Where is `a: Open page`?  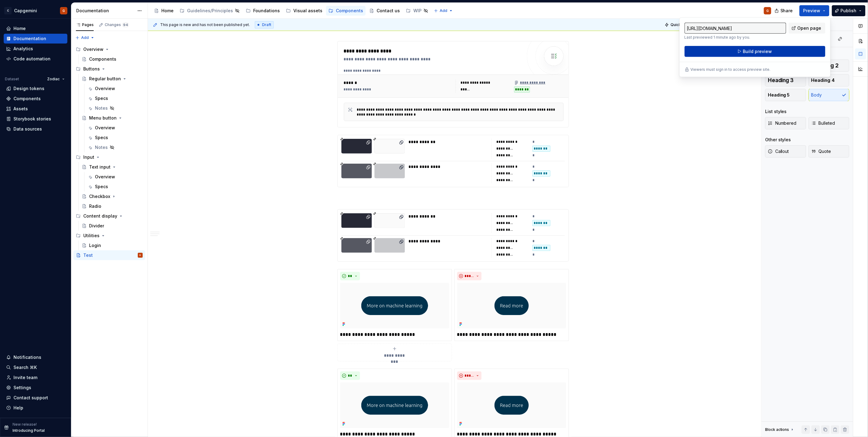 a: Open page is located at coordinates (807, 28).